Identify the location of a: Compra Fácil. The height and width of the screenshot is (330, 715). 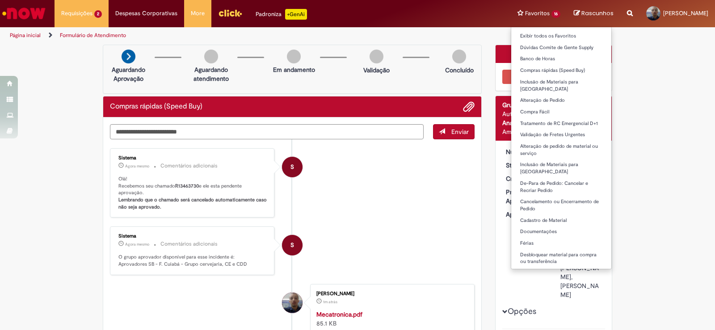
(561, 112).